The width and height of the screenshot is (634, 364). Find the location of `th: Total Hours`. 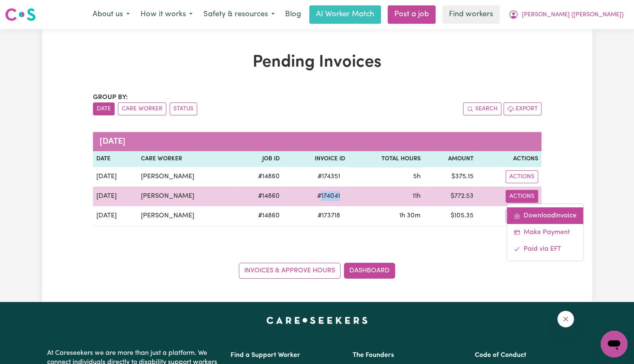

th: Total Hours is located at coordinates (385, 159).